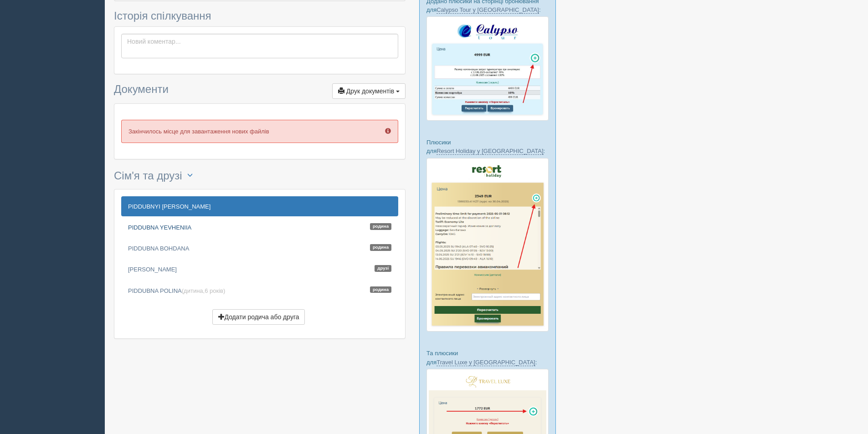 This screenshot has width=868, height=434. What do you see at coordinates (487, 147) in the screenshot?
I see `p: Плюсики для :` at bounding box center [487, 147].